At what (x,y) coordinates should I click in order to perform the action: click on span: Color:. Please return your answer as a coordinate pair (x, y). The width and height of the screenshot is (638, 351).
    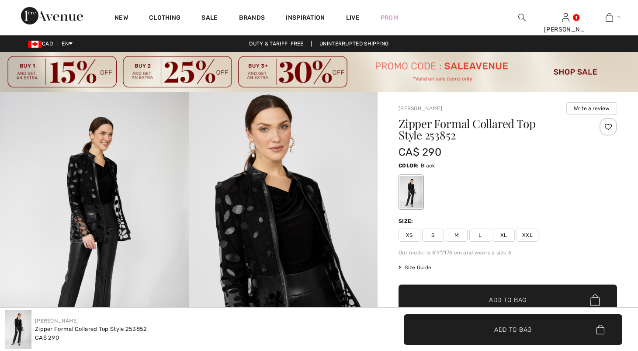
    Looking at the image, I should click on (409, 166).